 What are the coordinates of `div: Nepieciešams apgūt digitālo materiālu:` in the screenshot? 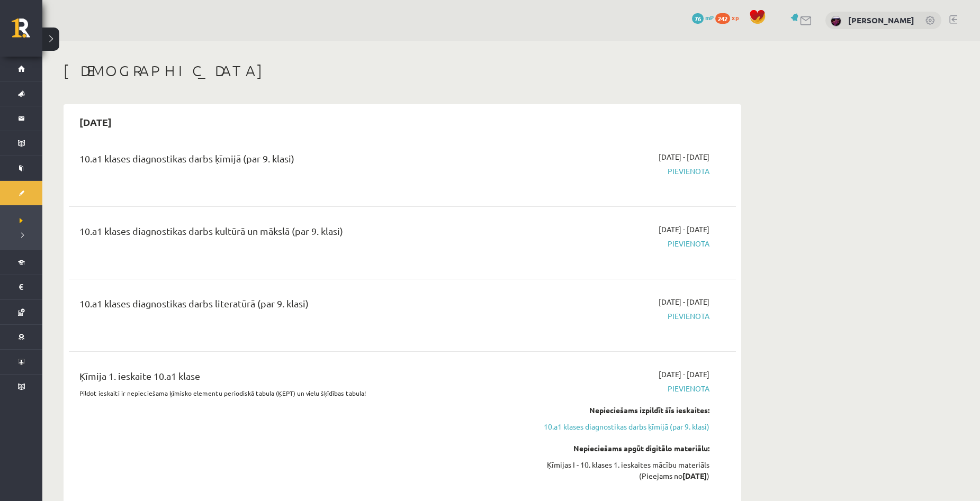 It's located at (609, 448).